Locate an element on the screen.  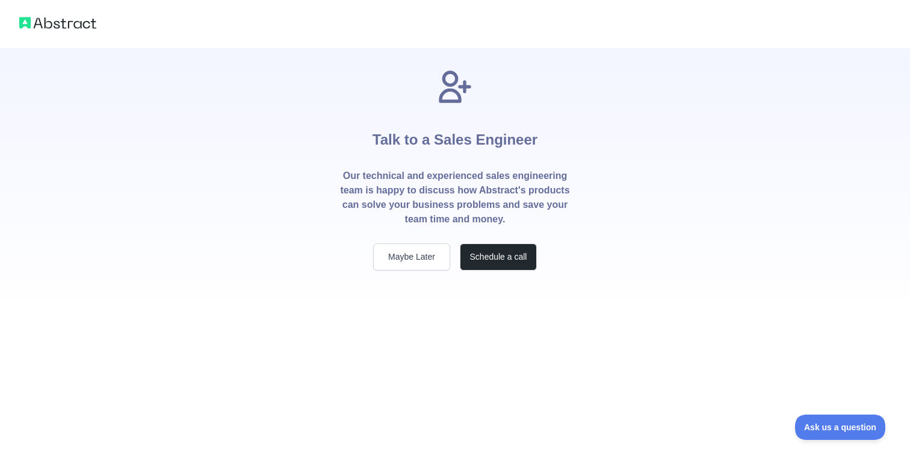
img: Abstract logo is located at coordinates (58, 23).